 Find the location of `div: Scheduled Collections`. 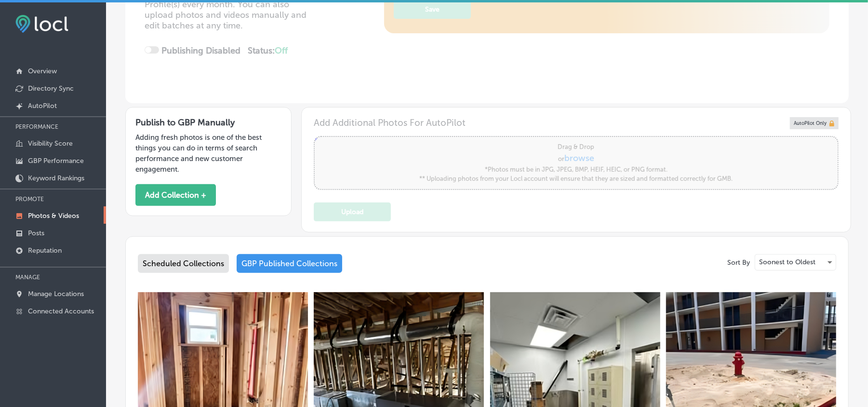

div: Scheduled Collections is located at coordinates (183, 263).